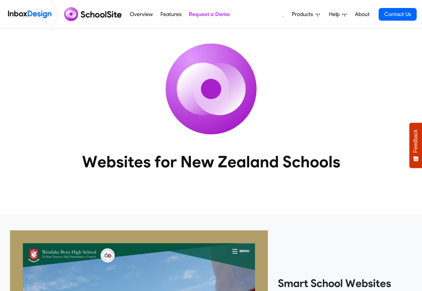 Image resolution: width=422 pixels, height=291 pixels. What do you see at coordinates (94, 14) in the screenshot?
I see `img: schoolsite logo` at bounding box center [94, 14].